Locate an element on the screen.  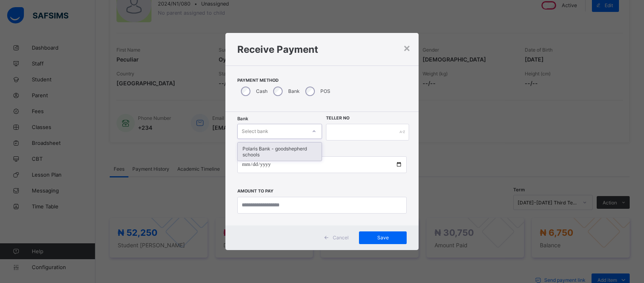
label: POS is located at coordinates (325, 91).